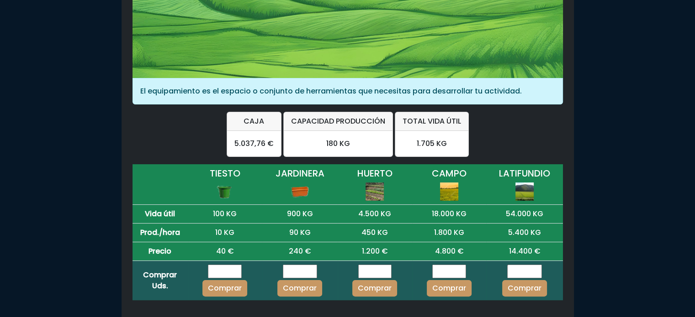  Describe the element at coordinates (449, 233) in the screenshot. I see `td: 1.800 KG` at that location.